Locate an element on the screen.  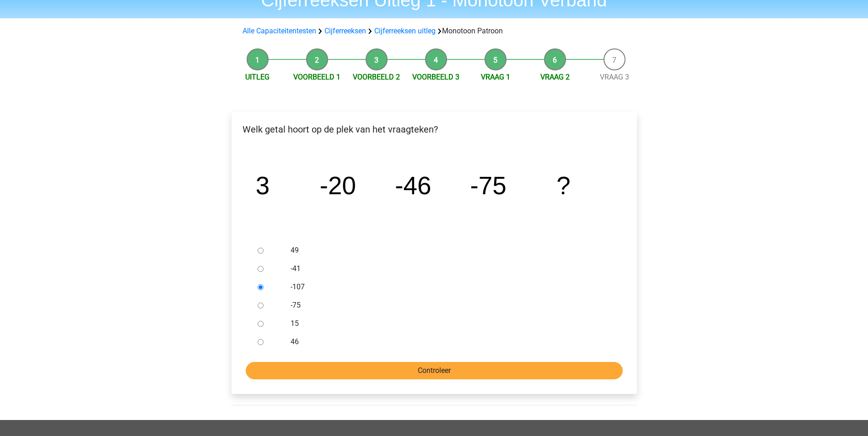
tspan: -46 is located at coordinates (413, 186).